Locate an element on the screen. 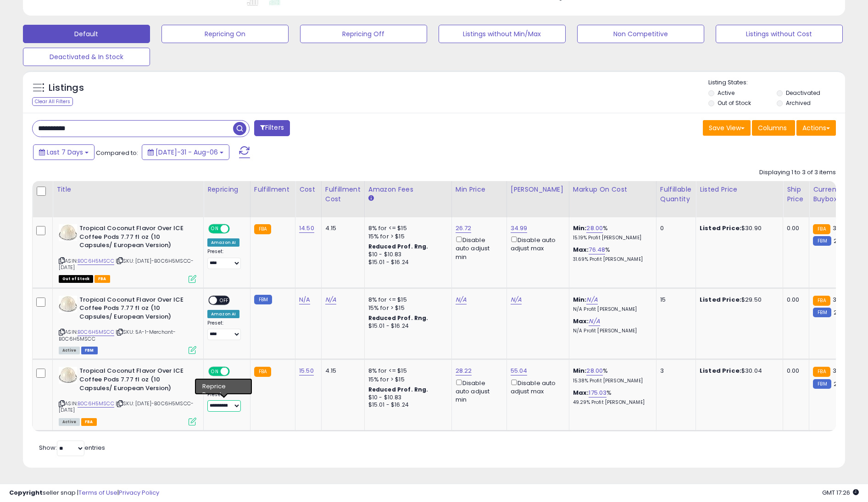 The width and height of the screenshot is (868, 502). div: Displaying 1 to 3 of 3 items is located at coordinates (797, 172).